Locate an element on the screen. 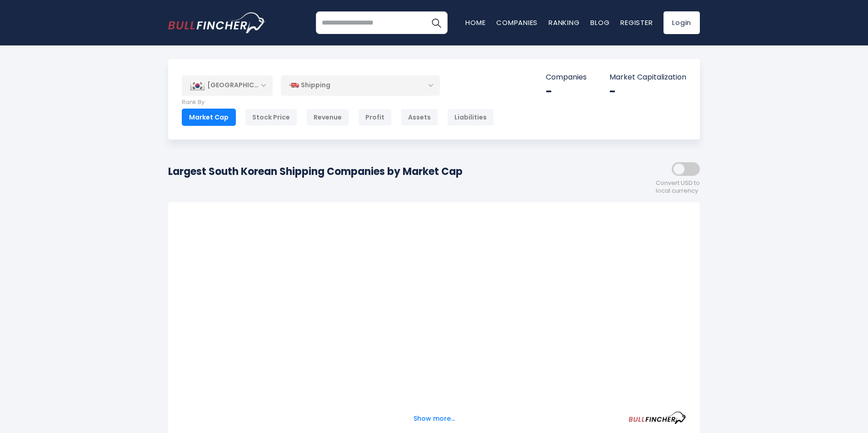 This screenshot has width=868, height=433. p: Companies is located at coordinates (566, 78).